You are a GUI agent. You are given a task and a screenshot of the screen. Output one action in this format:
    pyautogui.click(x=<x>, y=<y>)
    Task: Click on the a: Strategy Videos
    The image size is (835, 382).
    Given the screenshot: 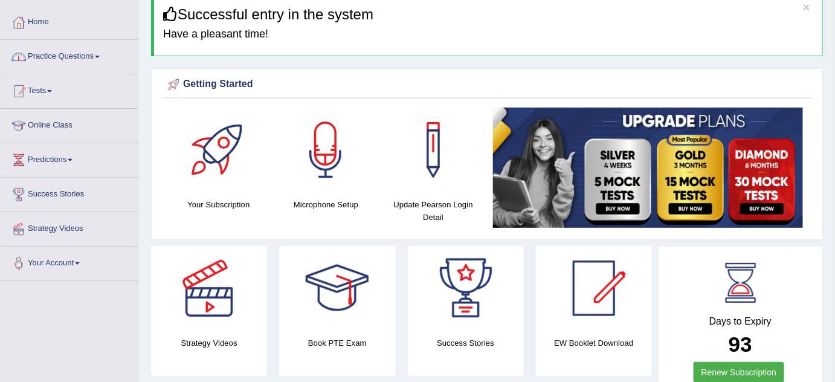 What is the action you would take?
    pyautogui.click(x=70, y=227)
    